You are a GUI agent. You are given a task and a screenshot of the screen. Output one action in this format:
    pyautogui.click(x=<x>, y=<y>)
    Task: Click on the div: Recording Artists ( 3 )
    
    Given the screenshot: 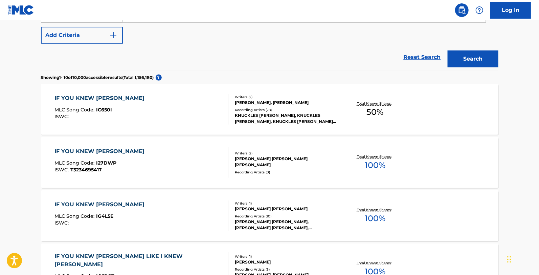 What is the action you would take?
    pyautogui.click(x=286, y=269)
    